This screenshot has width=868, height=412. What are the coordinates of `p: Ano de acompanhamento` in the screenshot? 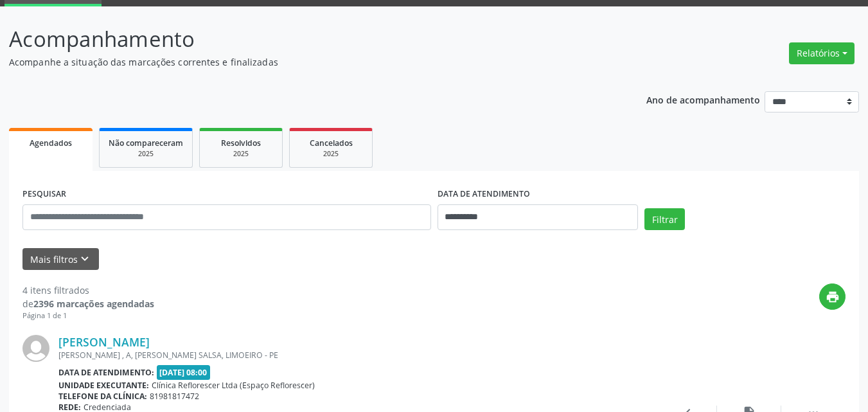 It's located at (703, 99).